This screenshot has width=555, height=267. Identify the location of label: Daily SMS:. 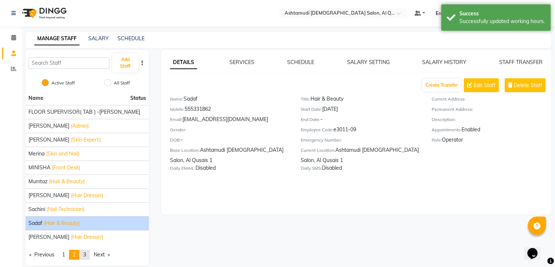
(311, 168).